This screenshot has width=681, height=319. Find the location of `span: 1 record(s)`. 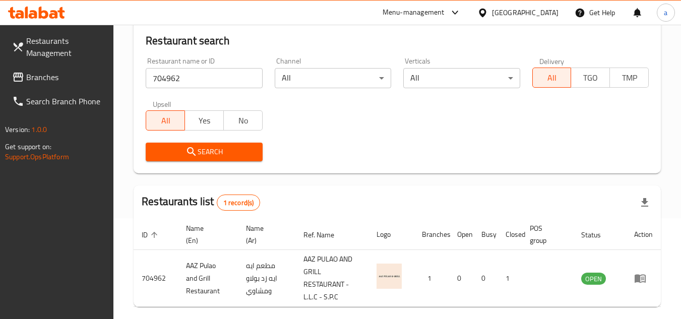

span: 1 record(s) is located at coordinates (239, 203).